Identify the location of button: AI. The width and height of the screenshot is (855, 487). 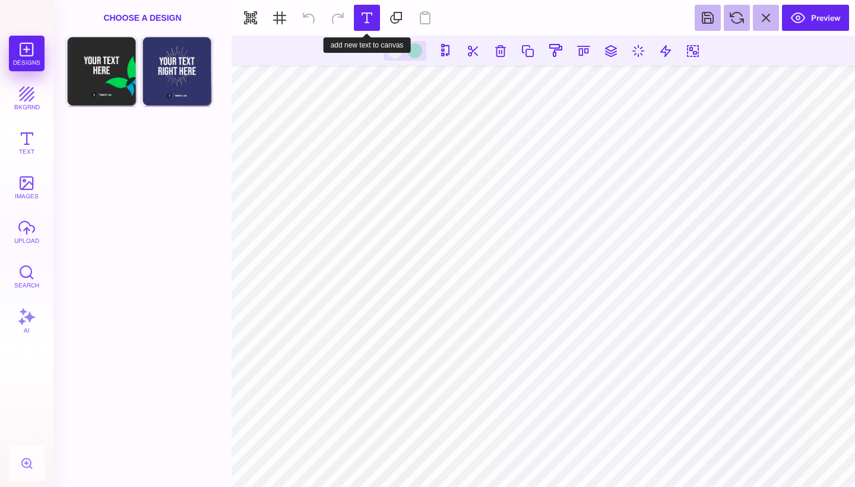
(27, 321).